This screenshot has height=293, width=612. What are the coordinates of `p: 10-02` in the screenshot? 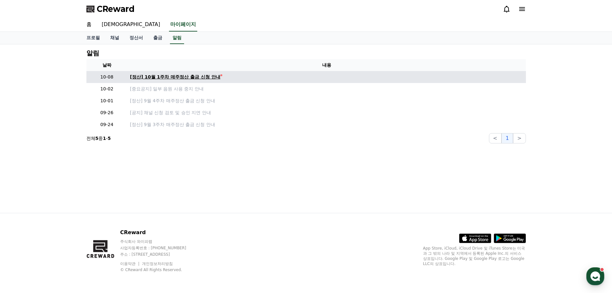 It's located at (107, 89).